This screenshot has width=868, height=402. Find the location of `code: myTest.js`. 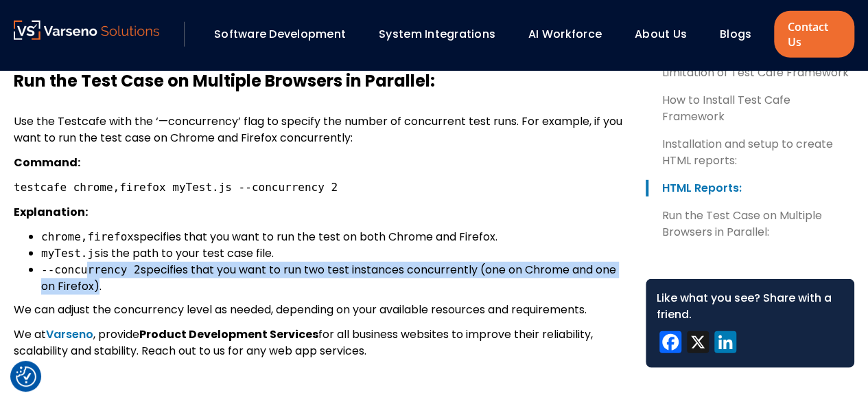

code: myTest.js is located at coordinates (71, 252).